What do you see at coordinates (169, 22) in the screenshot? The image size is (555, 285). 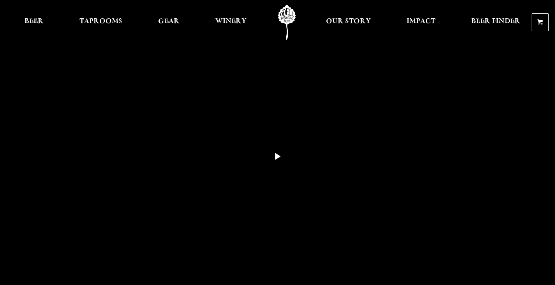 I see `a: Gear` at bounding box center [169, 22].